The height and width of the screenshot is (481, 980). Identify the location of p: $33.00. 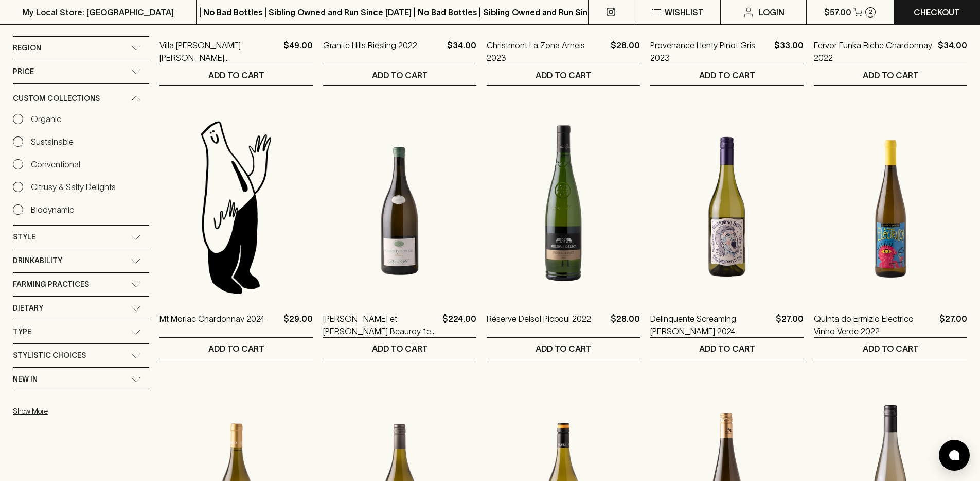
(789, 51).